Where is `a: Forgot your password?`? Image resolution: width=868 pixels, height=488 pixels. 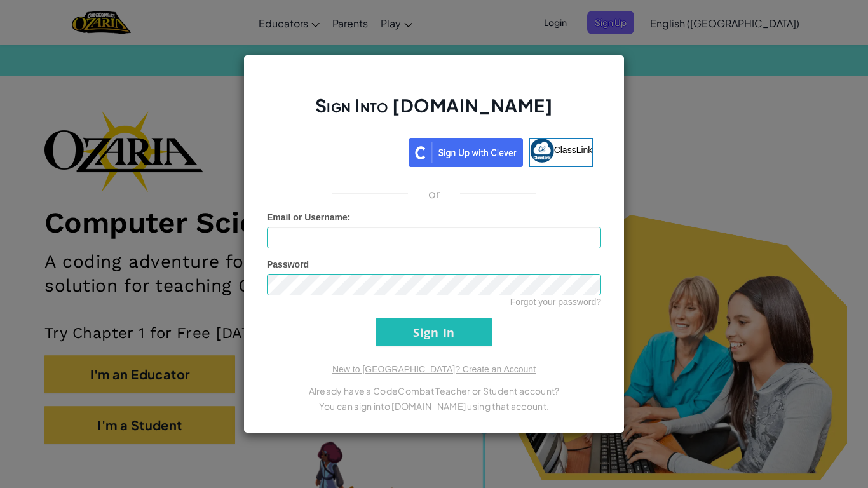
a: Forgot your password? is located at coordinates (555, 302).